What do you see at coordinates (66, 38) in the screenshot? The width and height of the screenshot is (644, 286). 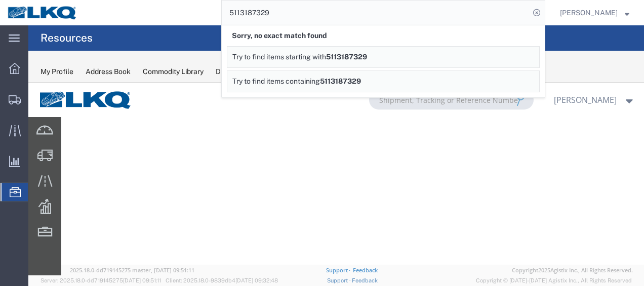 I see `h4: Resources` at bounding box center [66, 38].